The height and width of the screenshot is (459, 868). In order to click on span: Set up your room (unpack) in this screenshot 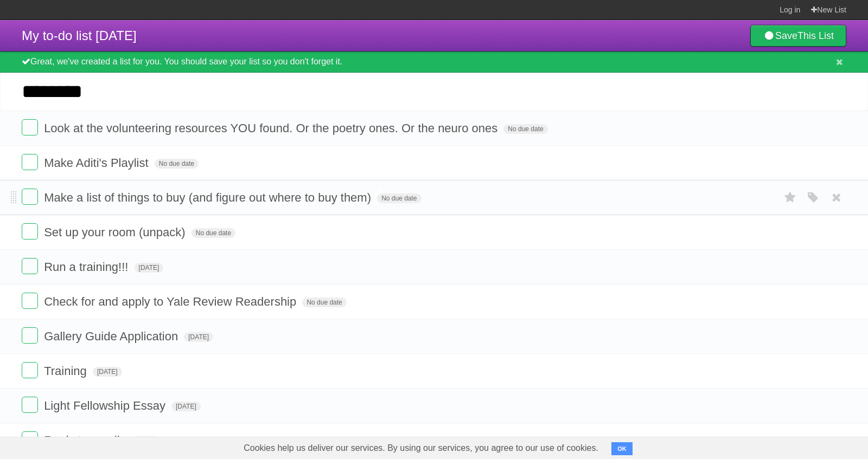, I will do `click(116, 232)`.